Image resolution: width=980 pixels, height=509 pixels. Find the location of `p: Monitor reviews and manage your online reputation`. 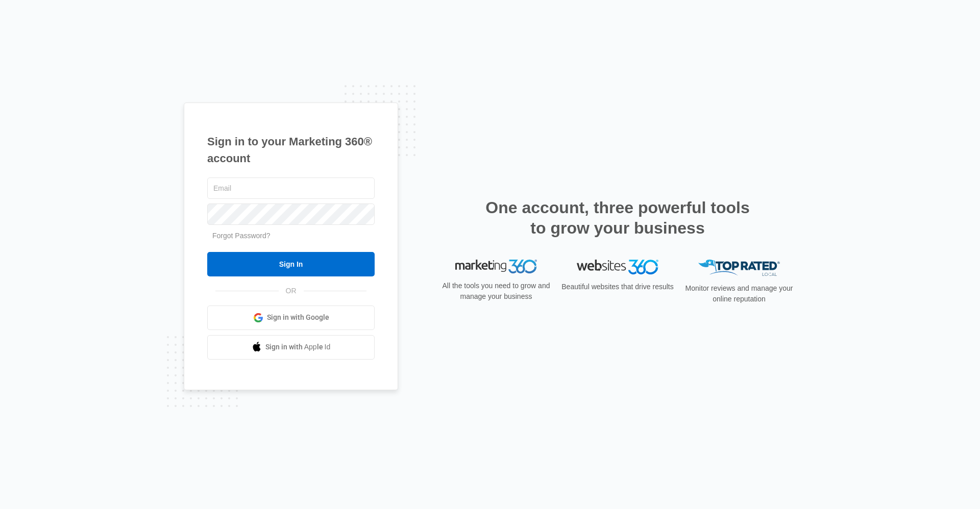

p: Monitor reviews and manage your online reputation is located at coordinates (739, 294).